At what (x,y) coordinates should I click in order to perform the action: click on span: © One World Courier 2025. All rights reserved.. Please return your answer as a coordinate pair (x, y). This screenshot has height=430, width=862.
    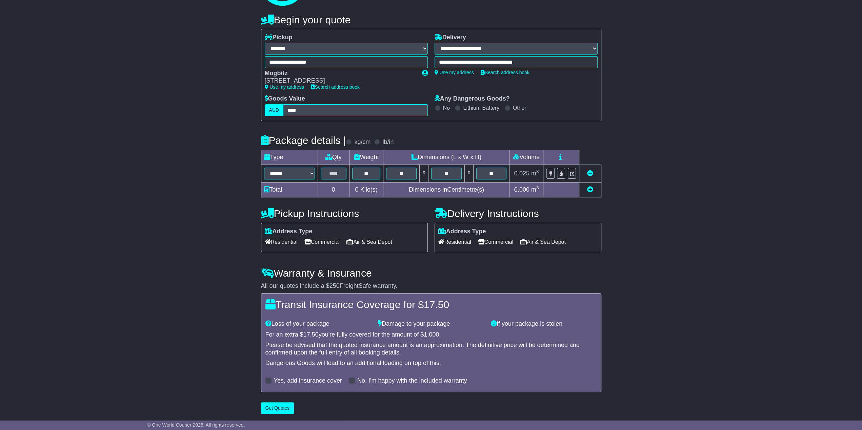
    Looking at the image, I should click on (196, 425).